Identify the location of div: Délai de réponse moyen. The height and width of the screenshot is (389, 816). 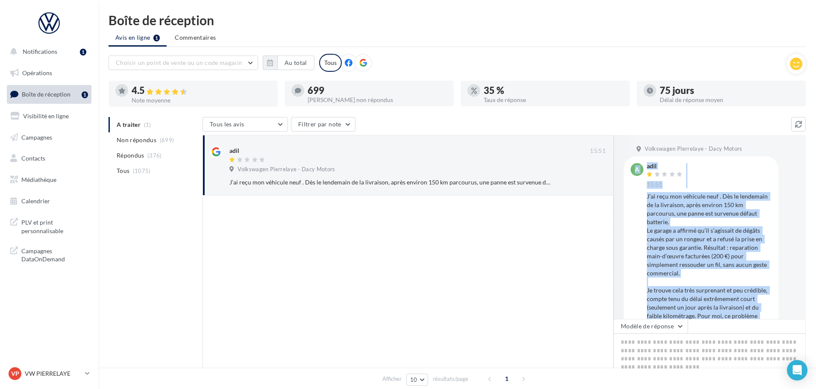
(729, 100).